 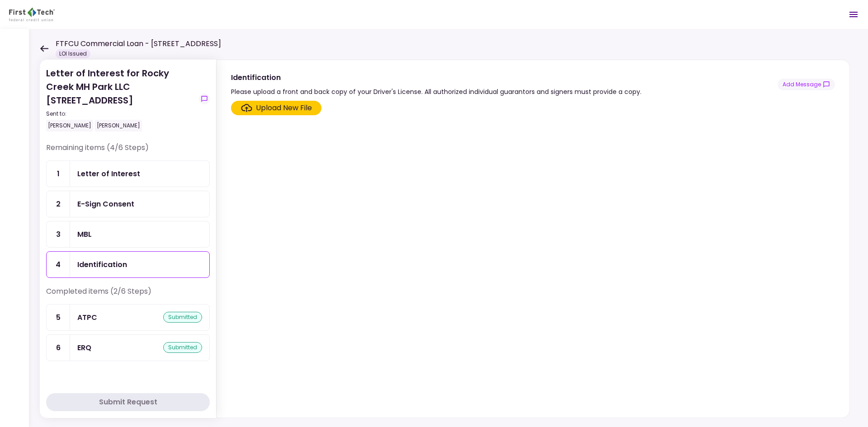 What do you see at coordinates (128, 264) in the screenshot?
I see `a: 4Identification` at bounding box center [128, 264].